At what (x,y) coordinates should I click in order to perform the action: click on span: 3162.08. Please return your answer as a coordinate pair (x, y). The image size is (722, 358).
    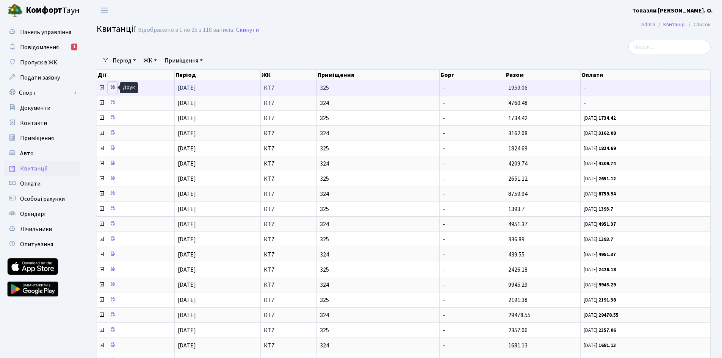
    Looking at the image, I should click on (518, 133).